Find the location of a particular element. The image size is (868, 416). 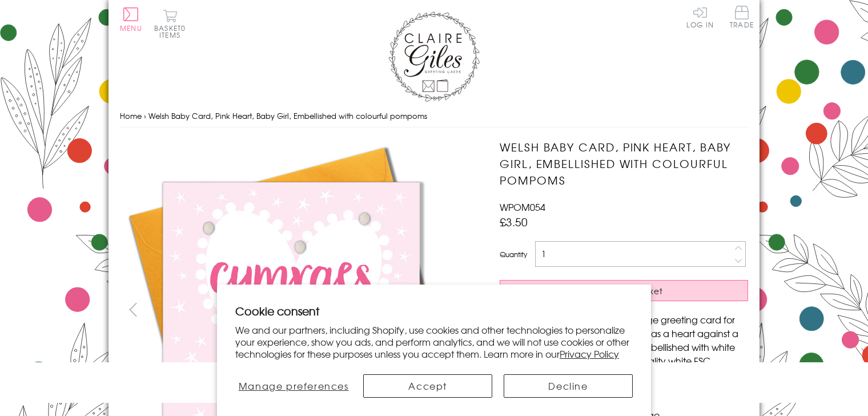

button: prev is located at coordinates (133, 309).